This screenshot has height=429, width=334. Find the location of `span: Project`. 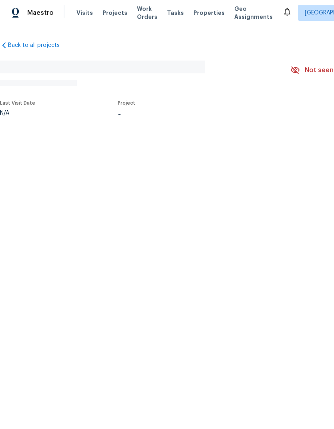

span: Project is located at coordinates (127, 103).